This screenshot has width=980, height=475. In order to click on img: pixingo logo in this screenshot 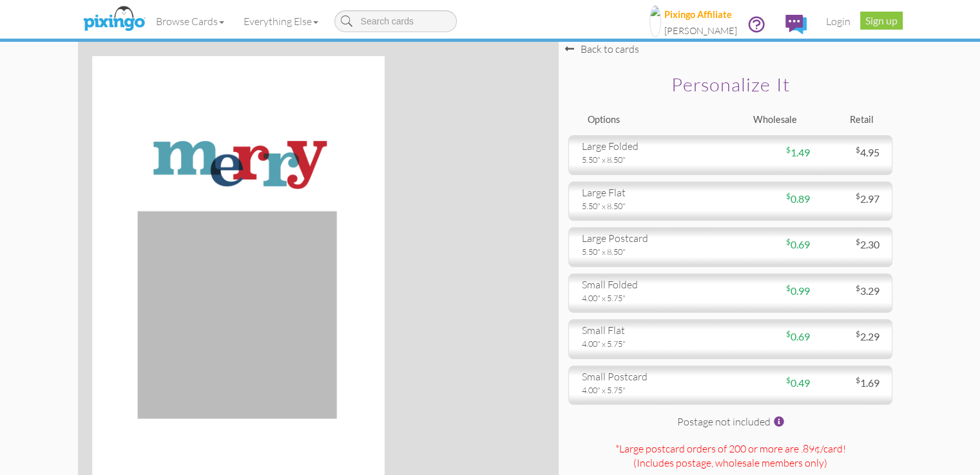, I will do `click(114, 19)`.